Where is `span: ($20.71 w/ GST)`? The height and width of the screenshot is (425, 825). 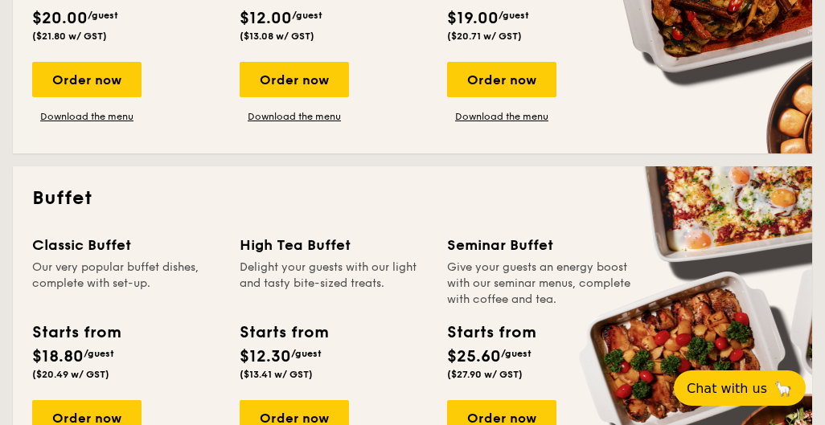
span: ($20.71 w/ GST) is located at coordinates (484, 36).